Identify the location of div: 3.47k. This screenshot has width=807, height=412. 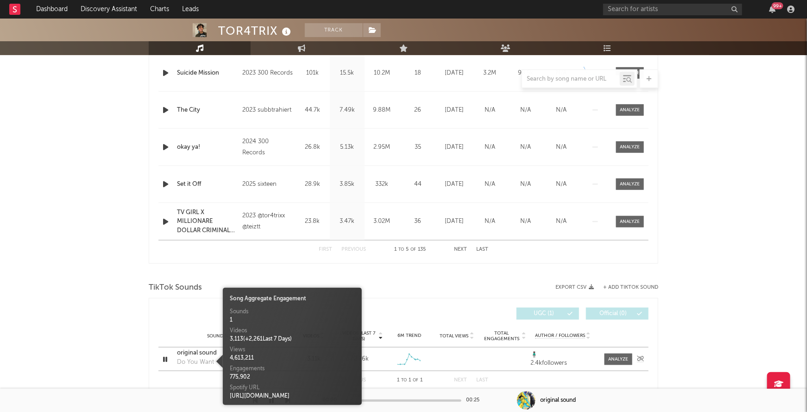
(347, 221).